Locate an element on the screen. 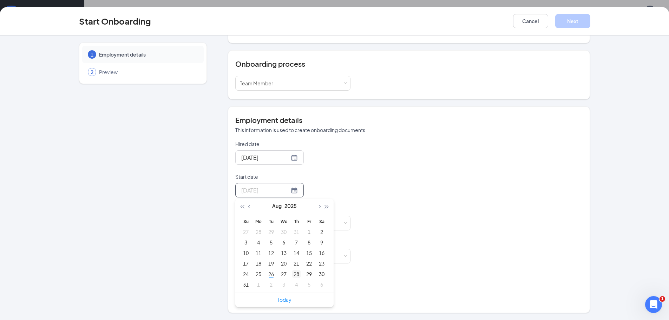  div: 17 is located at coordinates (246, 263).